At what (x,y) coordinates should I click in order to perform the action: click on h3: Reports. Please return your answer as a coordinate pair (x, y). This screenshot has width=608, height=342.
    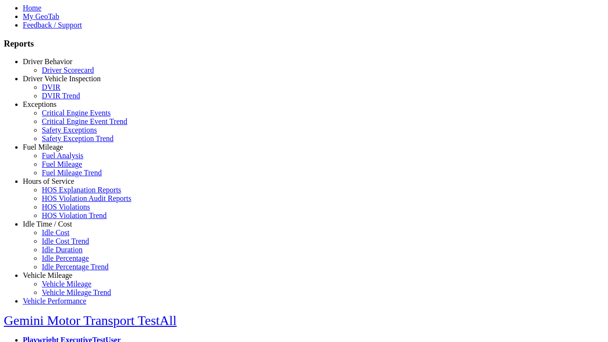
    Looking at the image, I should click on (304, 44).